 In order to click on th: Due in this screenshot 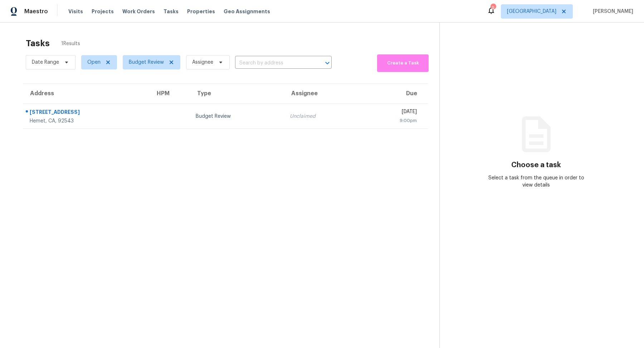, I will do `click(394, 94)`.